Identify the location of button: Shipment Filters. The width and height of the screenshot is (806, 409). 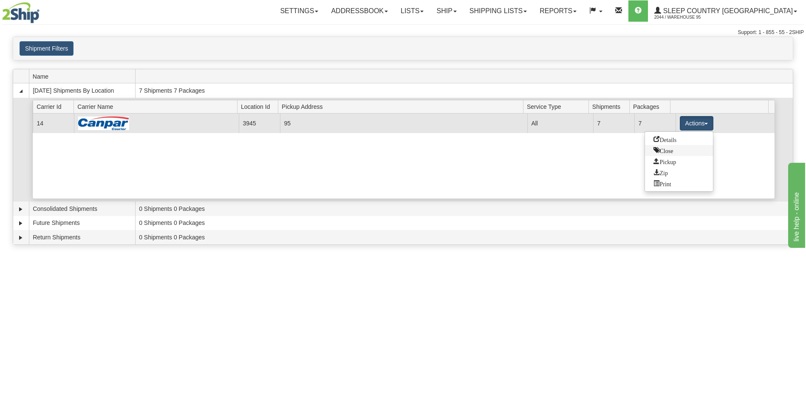
(46, 48).